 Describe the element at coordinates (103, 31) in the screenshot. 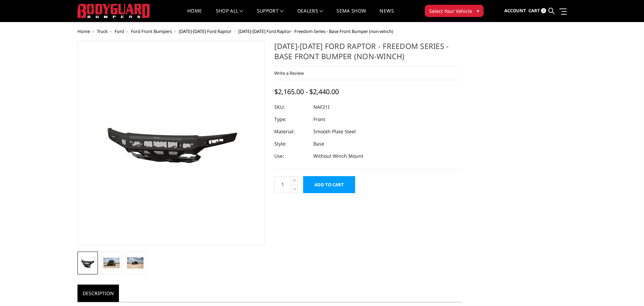

I see `span: Truck` at that location.